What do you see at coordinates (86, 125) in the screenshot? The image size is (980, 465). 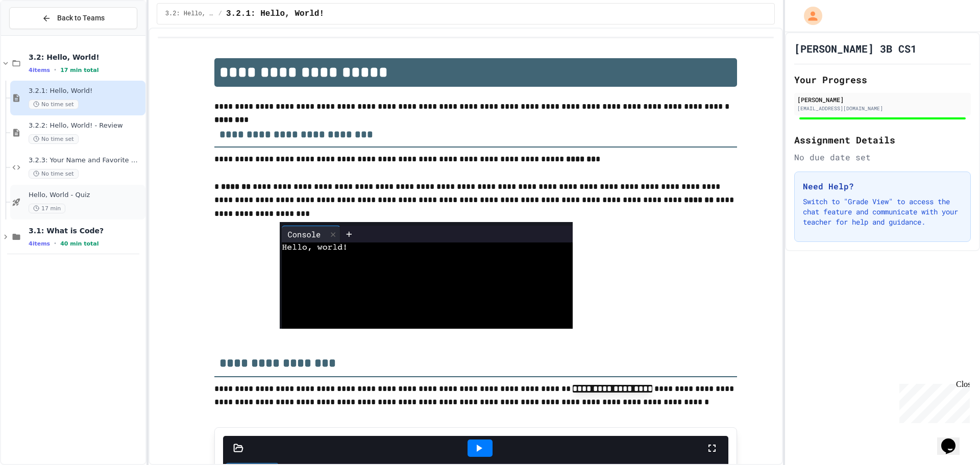 I see `span: 3.2.2: Hello, World! - Review` at bounding box center [86, 125].